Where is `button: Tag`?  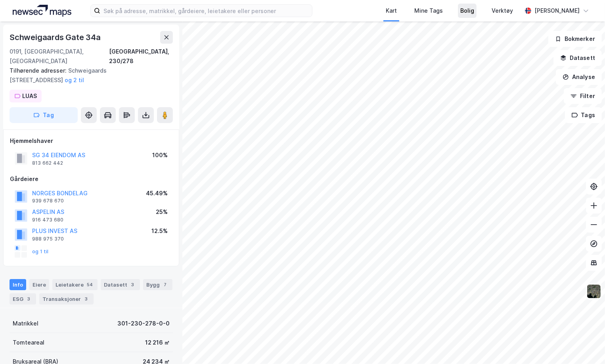 button: Tag is located at coordinates (44, 115).